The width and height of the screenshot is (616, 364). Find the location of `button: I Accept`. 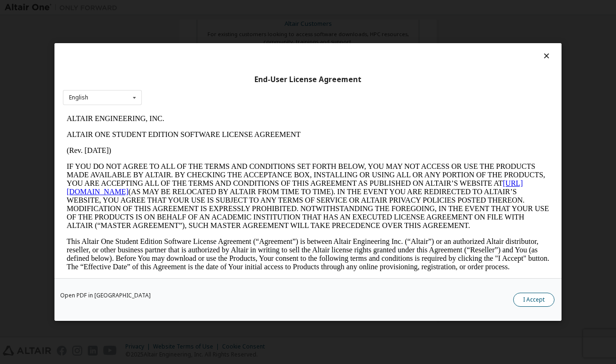

button: I Accept is located at coordinates (534, 300).